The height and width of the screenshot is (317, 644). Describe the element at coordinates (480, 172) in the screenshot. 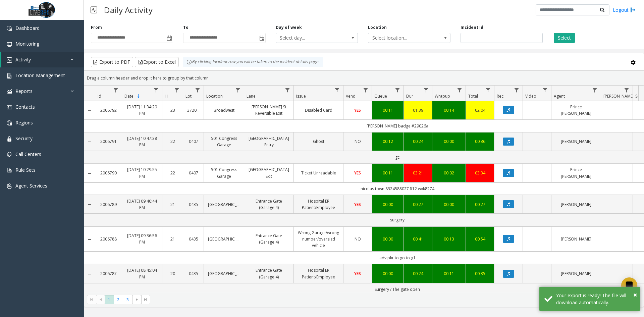

I see `div: 03:34` at that location.